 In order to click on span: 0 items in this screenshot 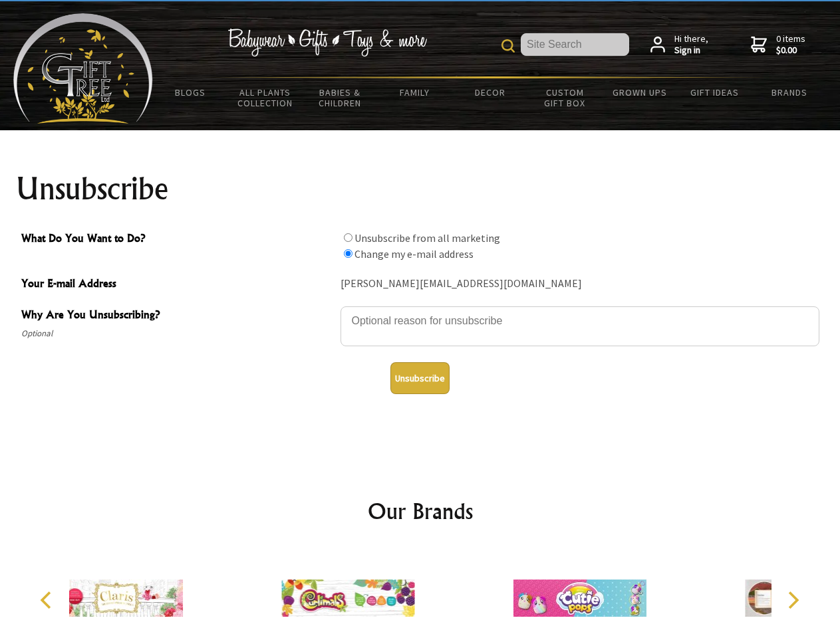, I will do `click(791, 44)`.